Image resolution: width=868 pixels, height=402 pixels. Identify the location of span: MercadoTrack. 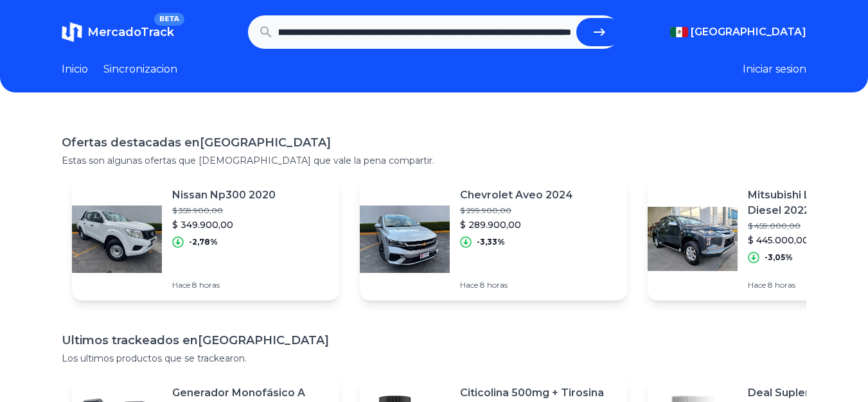
(131, 32).